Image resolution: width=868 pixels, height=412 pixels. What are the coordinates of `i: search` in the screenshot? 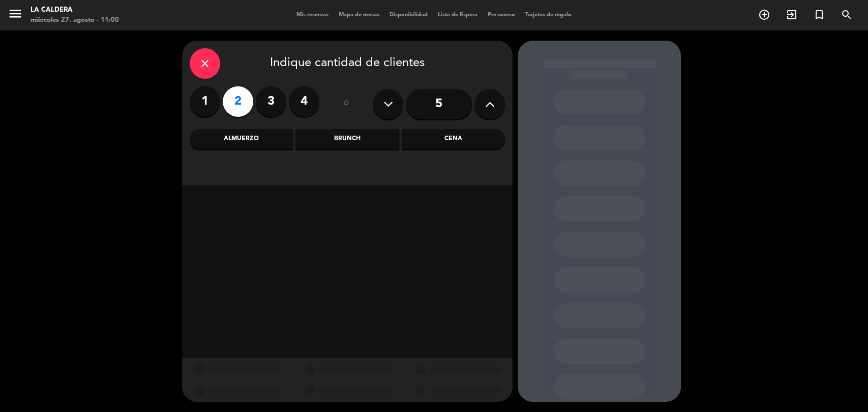 It's located at (847, 15).